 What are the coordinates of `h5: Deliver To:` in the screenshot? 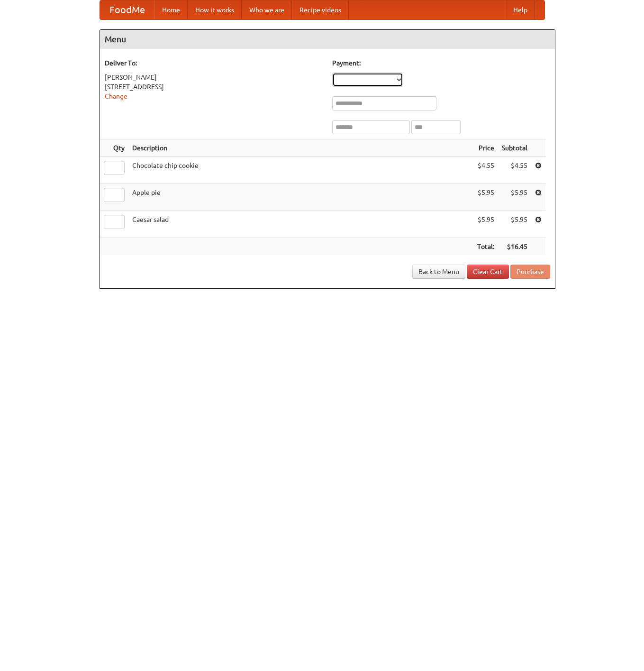 It's located at (214, 63).